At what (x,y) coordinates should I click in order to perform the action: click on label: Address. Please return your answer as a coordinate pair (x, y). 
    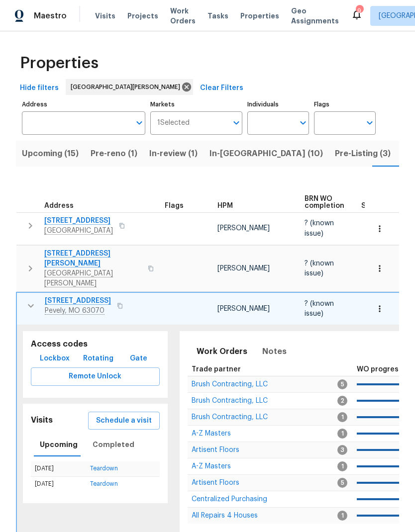
    Looking at the image, I should click on (84, 104).